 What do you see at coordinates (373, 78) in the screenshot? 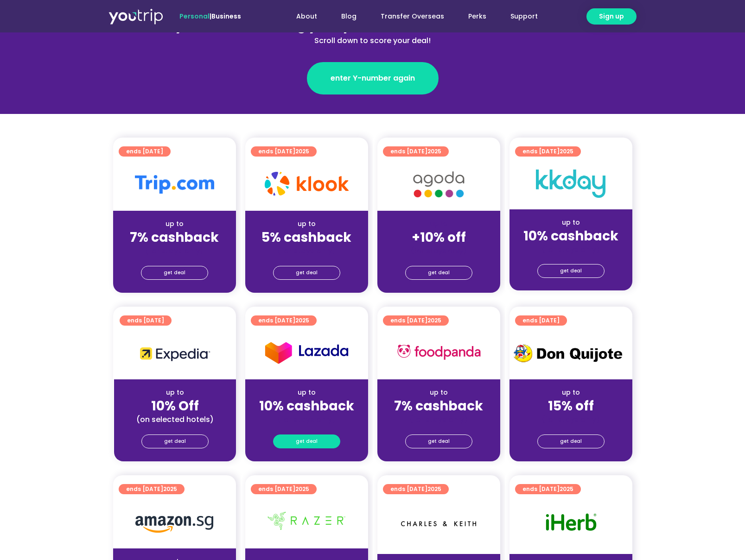
I see `a: enter Y-number again` at bounding box center [373, 78].